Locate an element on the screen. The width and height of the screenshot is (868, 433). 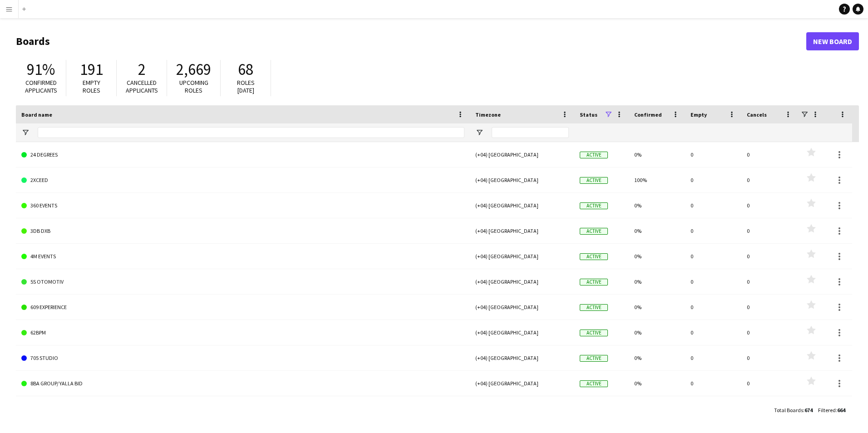
span: 68 is located at coordinates (246, 69).